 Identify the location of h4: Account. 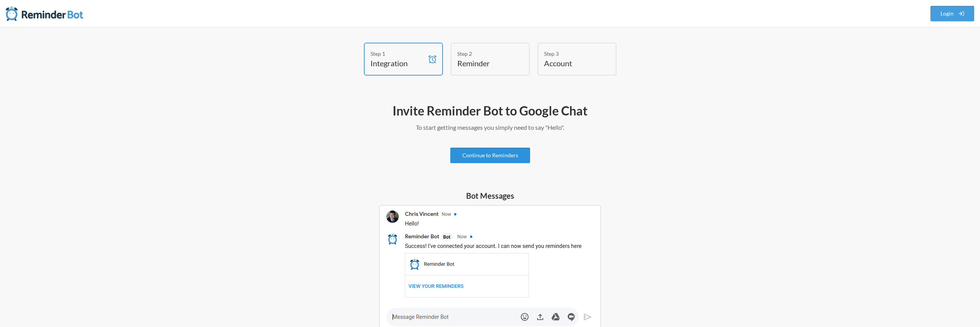
(571, 63).